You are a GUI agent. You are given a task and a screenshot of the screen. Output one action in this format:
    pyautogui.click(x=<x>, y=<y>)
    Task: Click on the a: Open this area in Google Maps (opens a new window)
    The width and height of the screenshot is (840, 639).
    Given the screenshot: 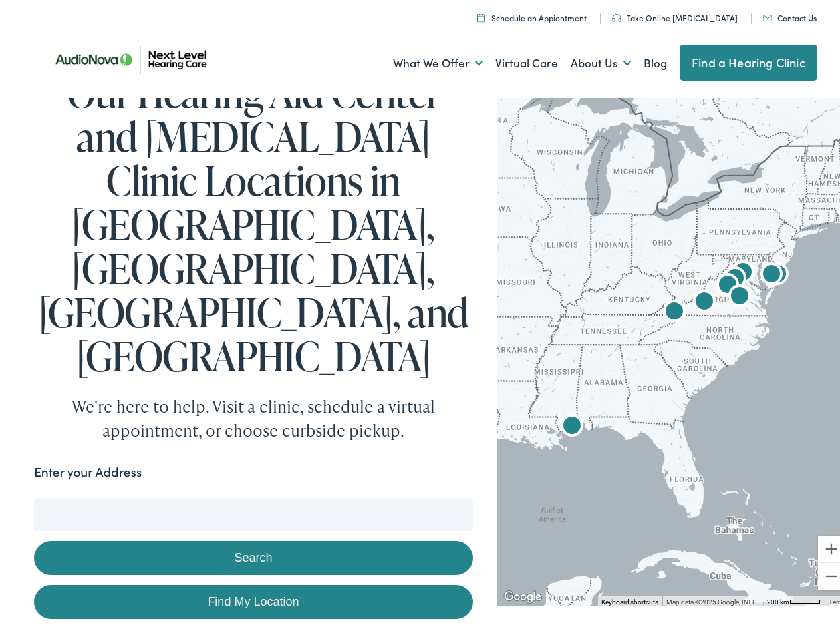 What is the action you would take?
    pyautogui.click(x=523, y=593)
    